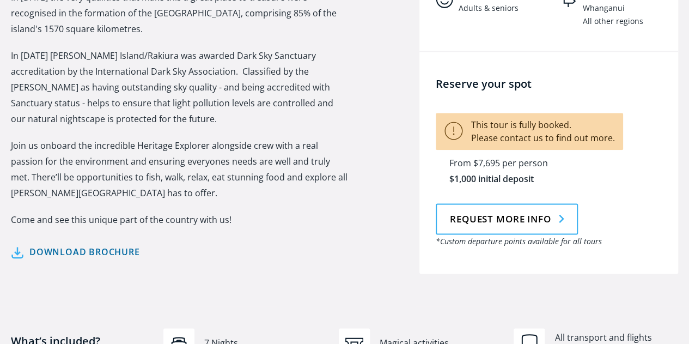 The image size is (689, 344). What do you see at coordinates (554, 83) in the screenshot?
I see `h4: Reserve your spot` at bounding box center [554, 83].